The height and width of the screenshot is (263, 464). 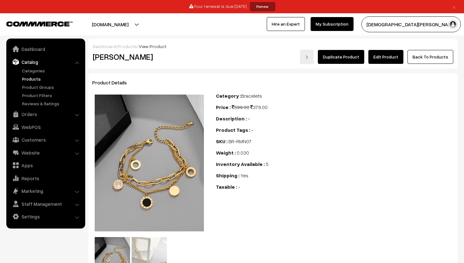 I want to click on a: My Subscription, so click(x=332, y=24).